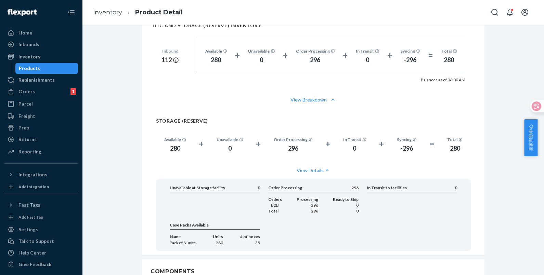  What do you see at coordinates (313, 100) in the screenshot?
I see `button: View Breakdown` at bounding box center [313, 100].